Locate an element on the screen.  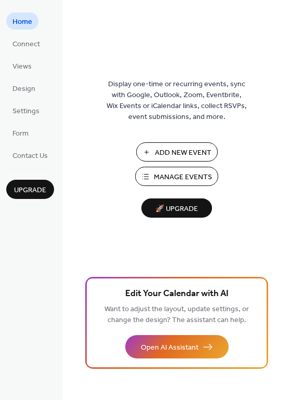
a: Connect is located at coordinates (26, 43).